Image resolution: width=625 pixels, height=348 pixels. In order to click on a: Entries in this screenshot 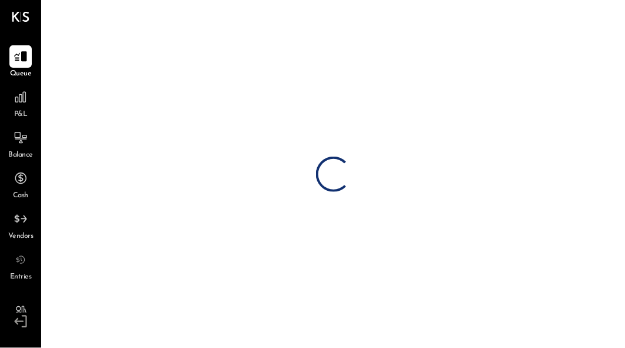, I will do `click(21, 266)`.